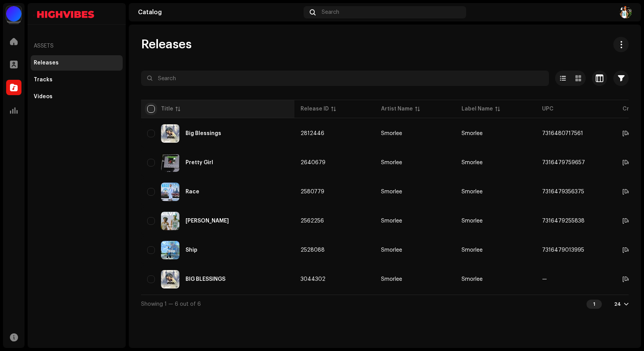 The width and height of the screenshot is (644, 351). I want to click on span: 3044302, so click(313, 279).